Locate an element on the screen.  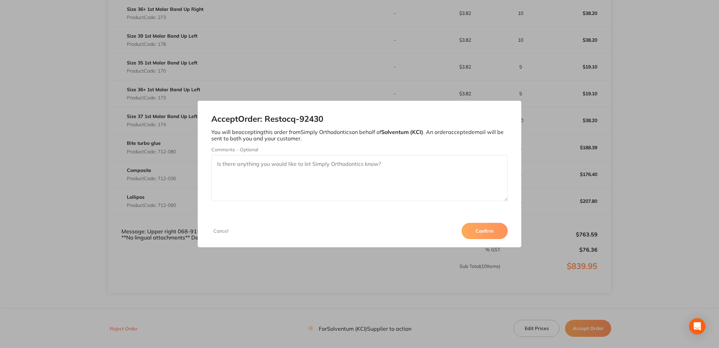
div: Open Intercom Messenger is located at coordinates (697, 326).